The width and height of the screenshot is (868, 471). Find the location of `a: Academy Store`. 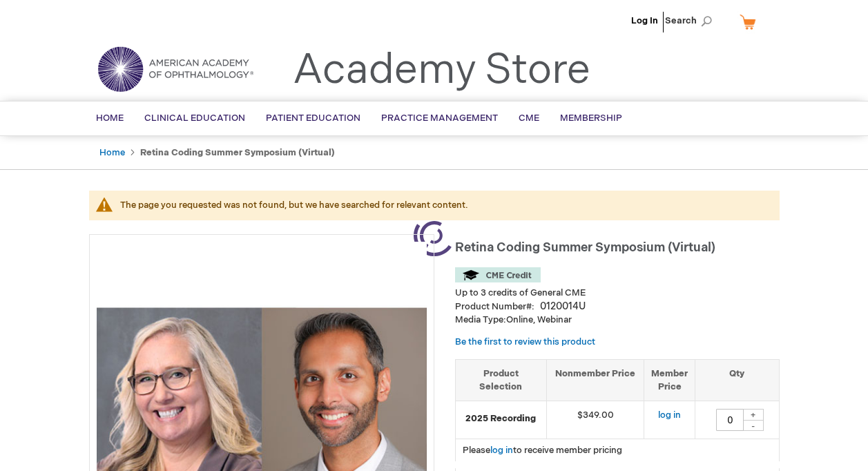

a: Academy Store is located at coordinates (441, 70).